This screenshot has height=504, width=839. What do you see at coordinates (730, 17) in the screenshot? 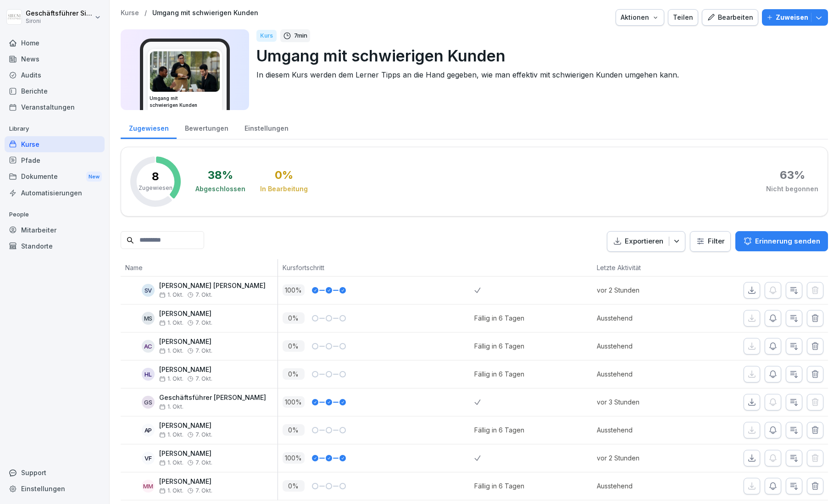
I see `div: Bearbeiten` at bounding box center [730, 17].